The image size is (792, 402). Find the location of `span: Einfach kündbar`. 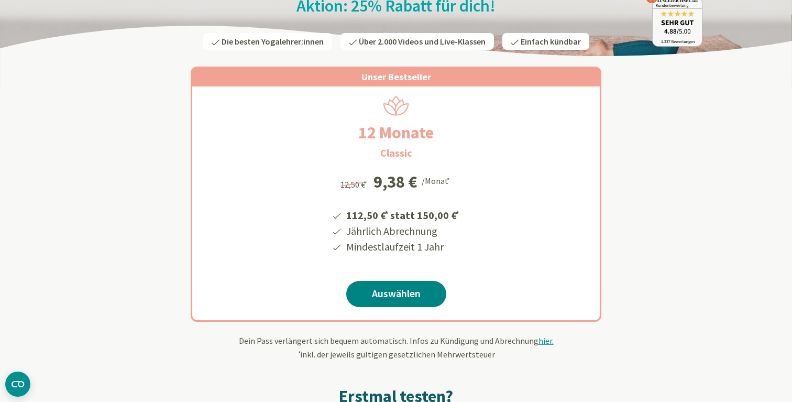

span: Einfach kündbar is located at coordinates (551, 41).